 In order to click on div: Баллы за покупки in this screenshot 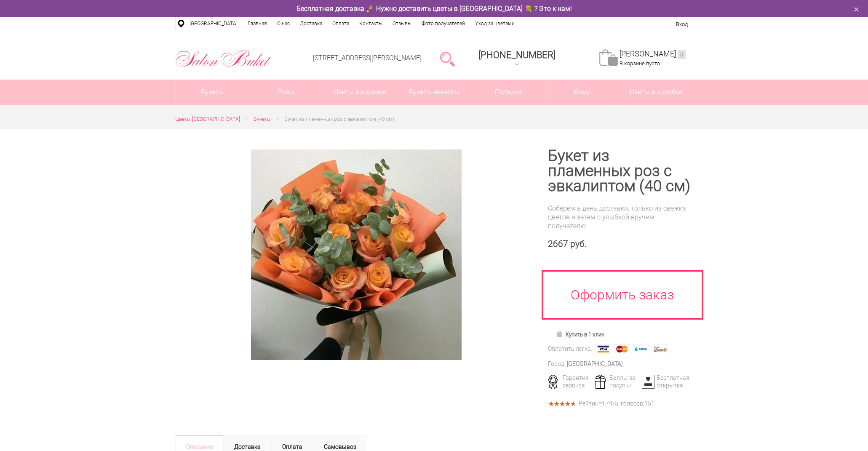, I will do `click(616, 382)`.